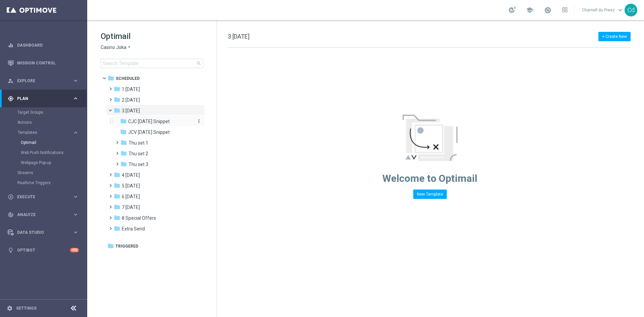 This screenshot has width=644, height=317. Describe the element at coordinates (43, 45) in the screenshot. I see `button: equalizer Dashboard` at that location.